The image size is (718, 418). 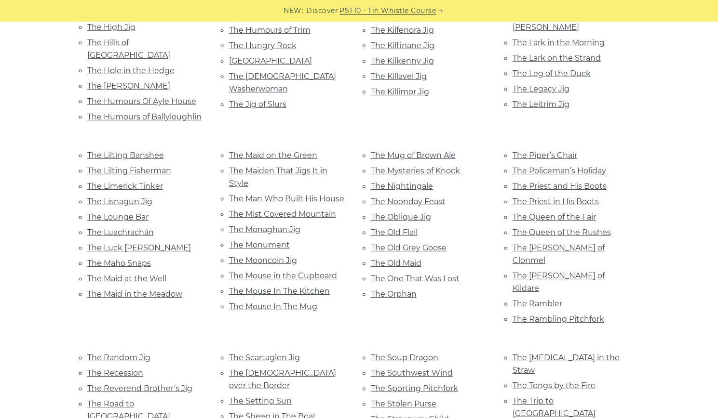 What do you see at coordinates (286, 199) in the screenshot?
I see `a: The Man Who Built His House` at bounding box center [286, 199].